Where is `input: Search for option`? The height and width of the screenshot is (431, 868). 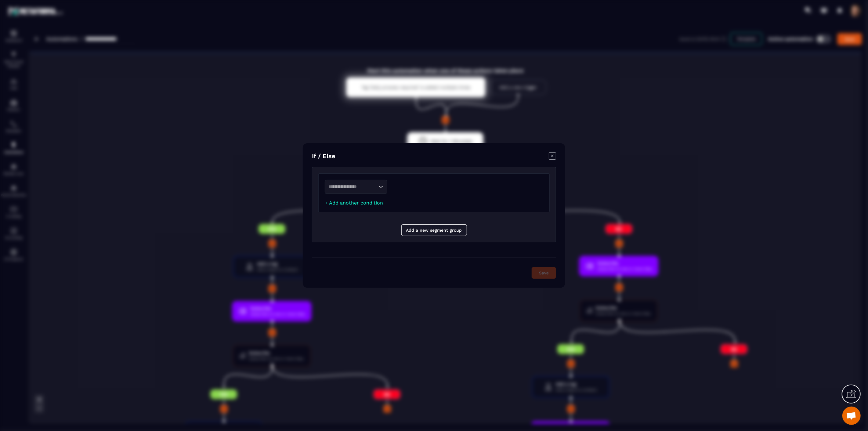
input: Search for option is located at coordinates (353, 187).